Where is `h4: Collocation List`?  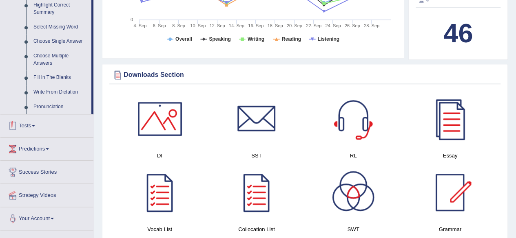 h4: Collocation List is located at coordinates (256, 229).